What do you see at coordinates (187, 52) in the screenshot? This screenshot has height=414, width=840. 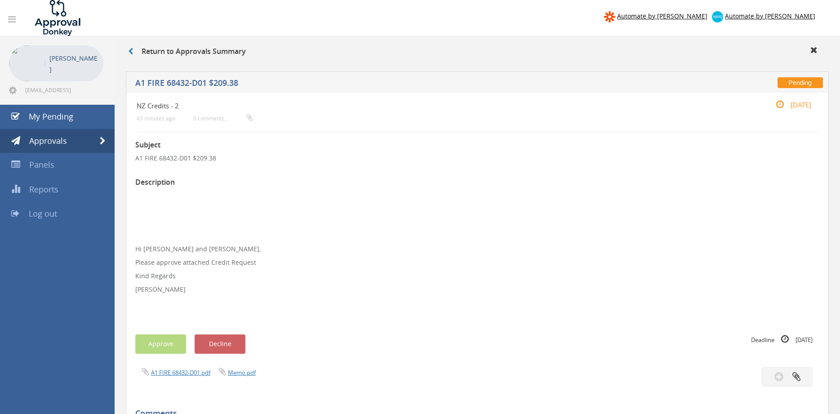 I see `h3: Return to Approvals Summary` at bounding box center [187, 52].